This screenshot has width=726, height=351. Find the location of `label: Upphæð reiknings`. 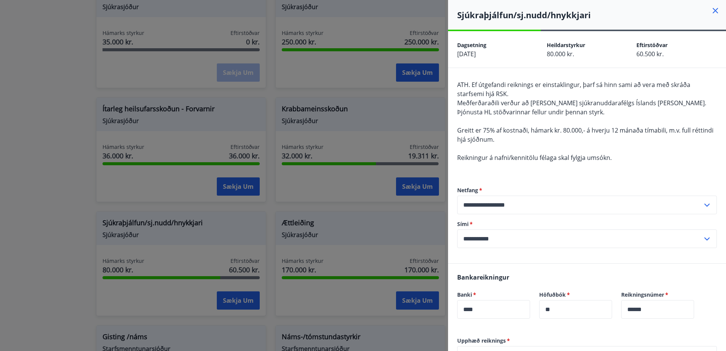

label: Upphæð reiknings is located at coordinates (587, 341).